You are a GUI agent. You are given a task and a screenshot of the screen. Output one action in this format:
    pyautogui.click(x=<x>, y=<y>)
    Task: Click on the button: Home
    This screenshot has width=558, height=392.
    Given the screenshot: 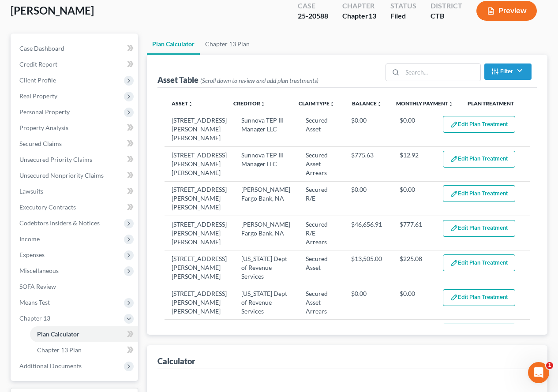 What is the action you would take?
    pyautogui.click(x=146, y=12)
    